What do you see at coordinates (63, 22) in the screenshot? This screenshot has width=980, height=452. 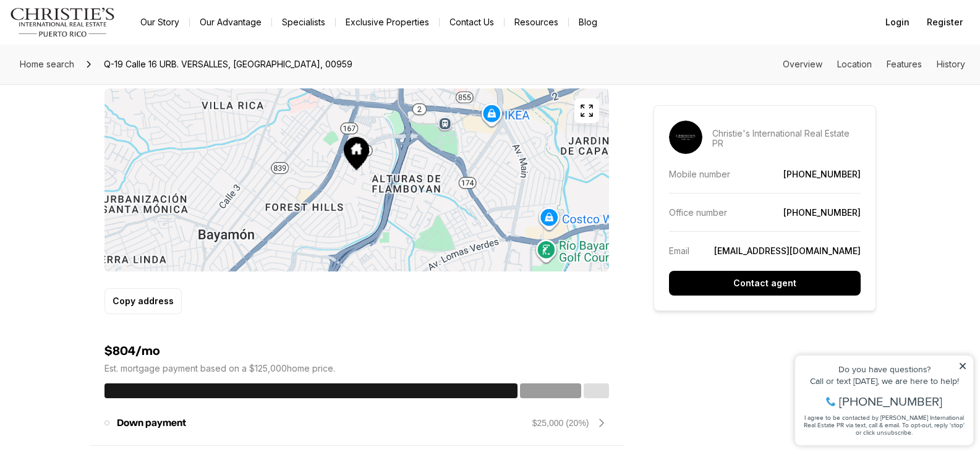 I see `a: logo` at bounding box center [63, 22].